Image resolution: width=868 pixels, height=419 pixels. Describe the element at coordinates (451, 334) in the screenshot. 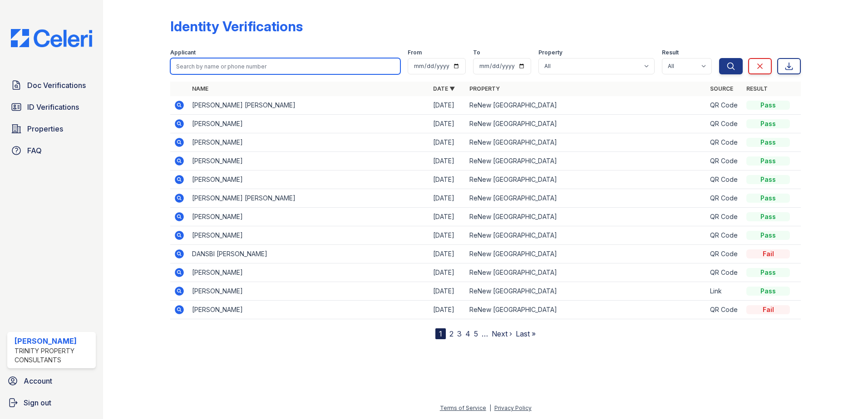

I see `a: 2` at that location.